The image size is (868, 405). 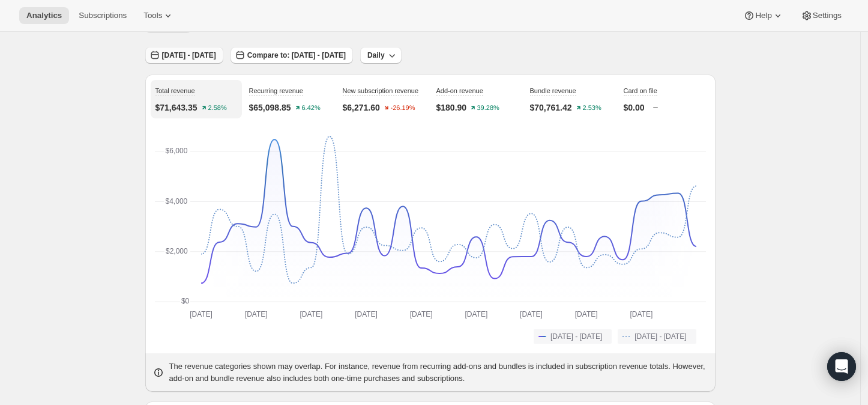 What do you see at coordinates (44, 16) in the screenshot?
I see `span: Analytics` at bounding box center [44, 16].